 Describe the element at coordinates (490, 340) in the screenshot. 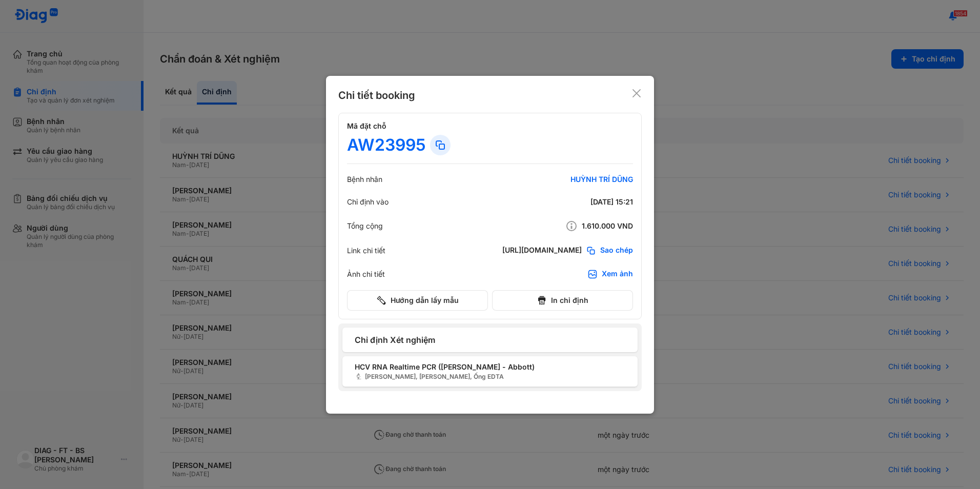

I see `span: Chỉ định Xét nghiệm` at that location.